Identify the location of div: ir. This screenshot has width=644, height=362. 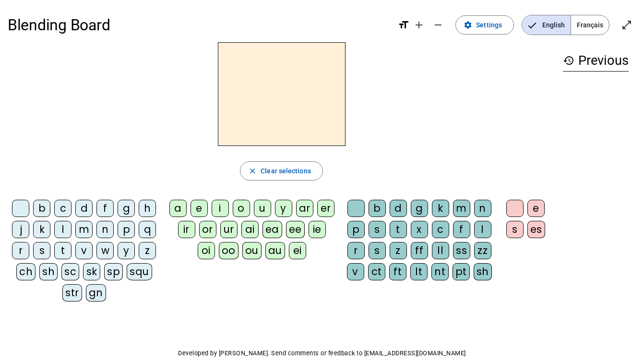
(187, 230).